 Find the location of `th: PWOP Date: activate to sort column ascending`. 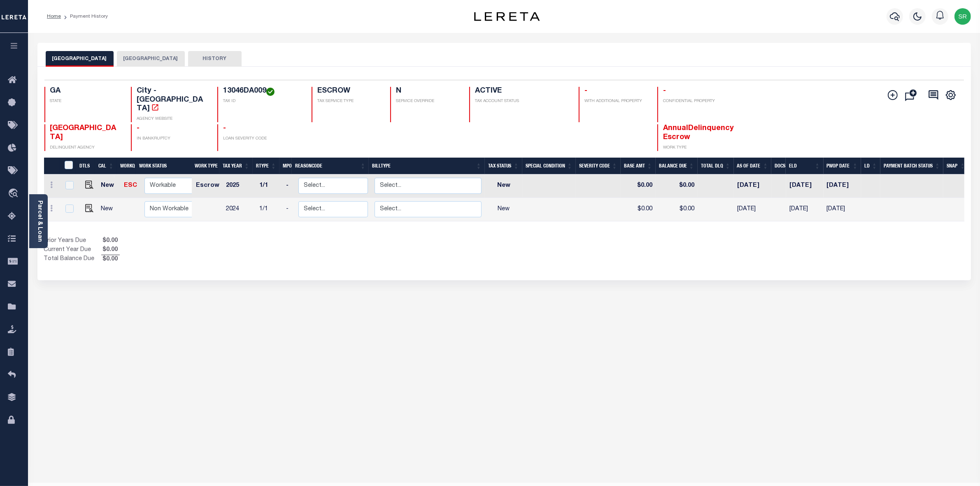

th: PWOP Date: activate to sort column ascending is located at coordinates (843, 166).